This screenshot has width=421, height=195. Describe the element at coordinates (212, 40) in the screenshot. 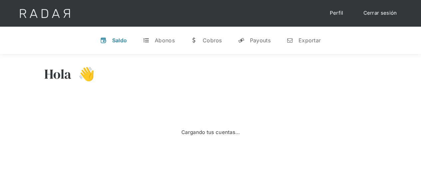

I see `div: Cobros` at that location.